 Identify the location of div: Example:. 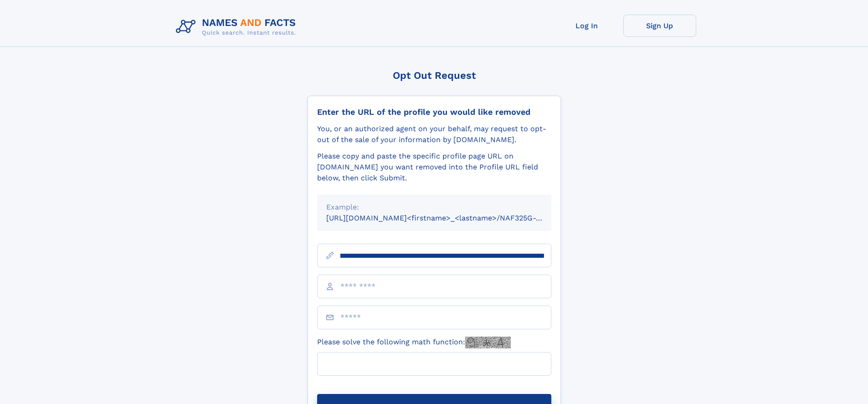
(434, 207).